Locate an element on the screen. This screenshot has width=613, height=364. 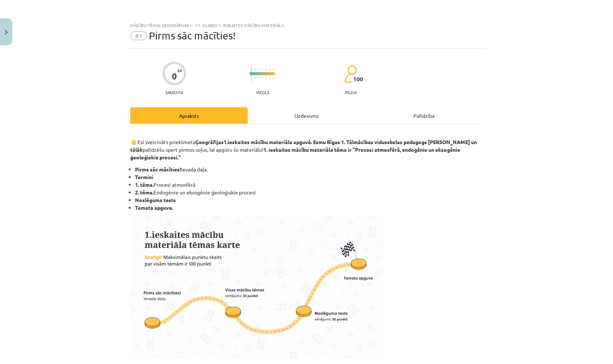
p: Viegls is located at coordinates (262, 92).